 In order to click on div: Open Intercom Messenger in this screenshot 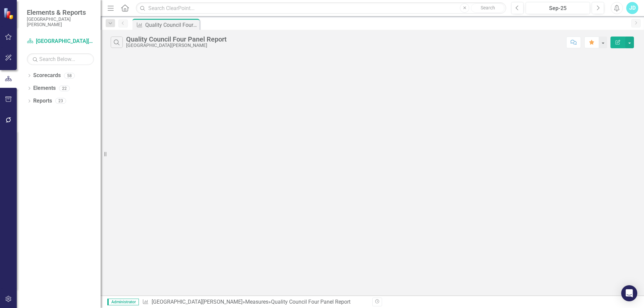, I will do `click(629, 293)`.